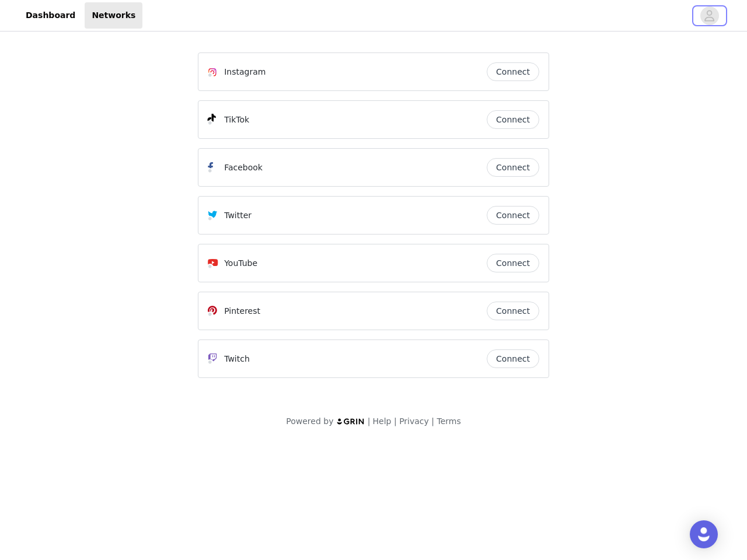 This screenshot has height=560, width=747. I want to click on p: Facebook, so click(243, 168).